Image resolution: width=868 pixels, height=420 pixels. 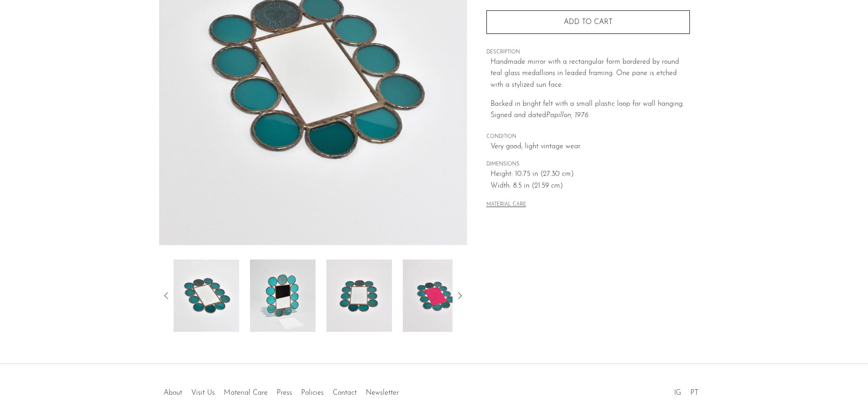 I want to click on a: About, so click(x=173, y=393).